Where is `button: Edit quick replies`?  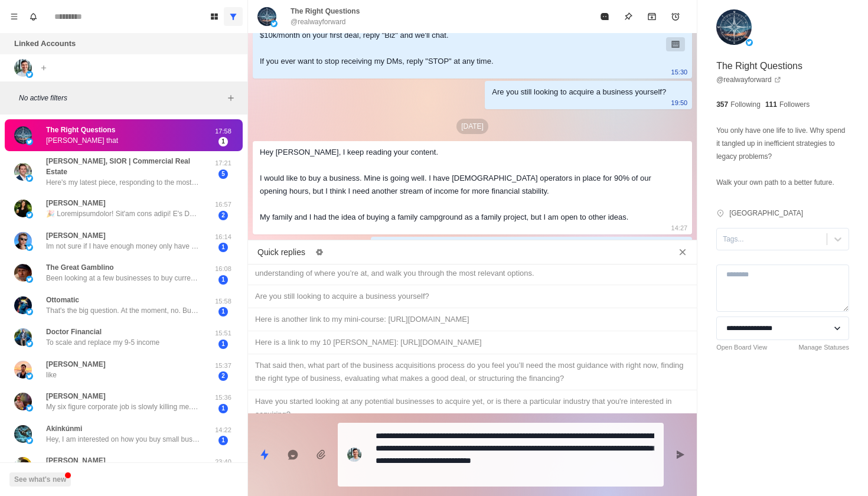 button: Edit quick replies is located at coordinates (320, 252).